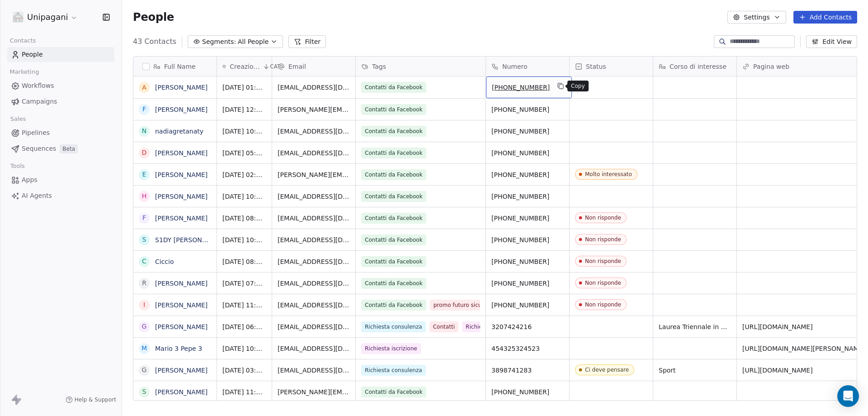 The height and width of the screenshot is (416, 868). What do you see at coordinates (695, 66) in the screenshot?
I see `div: Corso di interesse` at bounding box center [695, 66].